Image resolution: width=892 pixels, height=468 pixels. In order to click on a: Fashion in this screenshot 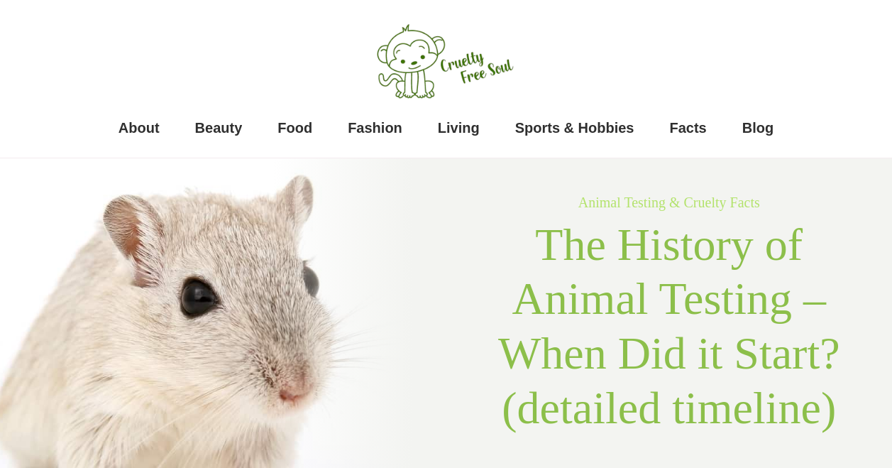, I will do `click(375, 128)`.